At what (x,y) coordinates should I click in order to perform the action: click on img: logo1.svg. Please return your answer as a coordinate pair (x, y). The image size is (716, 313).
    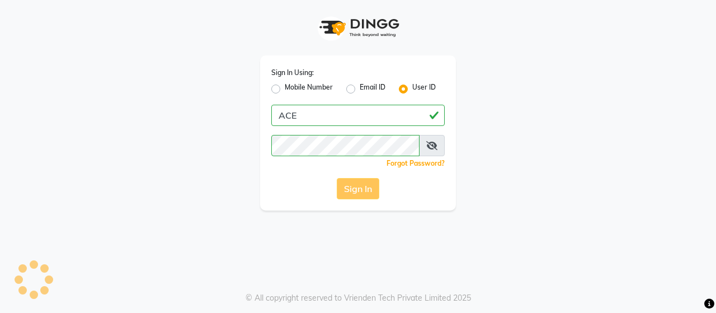
    Looking at the image, I should click on (358, 27).